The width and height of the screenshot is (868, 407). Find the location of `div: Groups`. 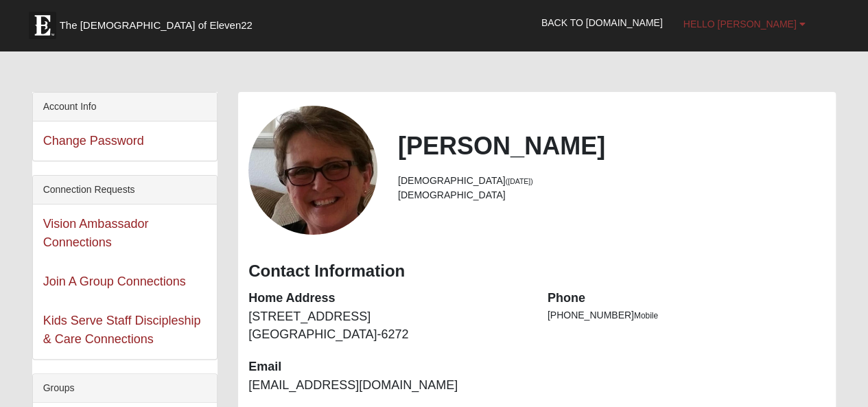

div: Groups is located at coordinates (125, 388).